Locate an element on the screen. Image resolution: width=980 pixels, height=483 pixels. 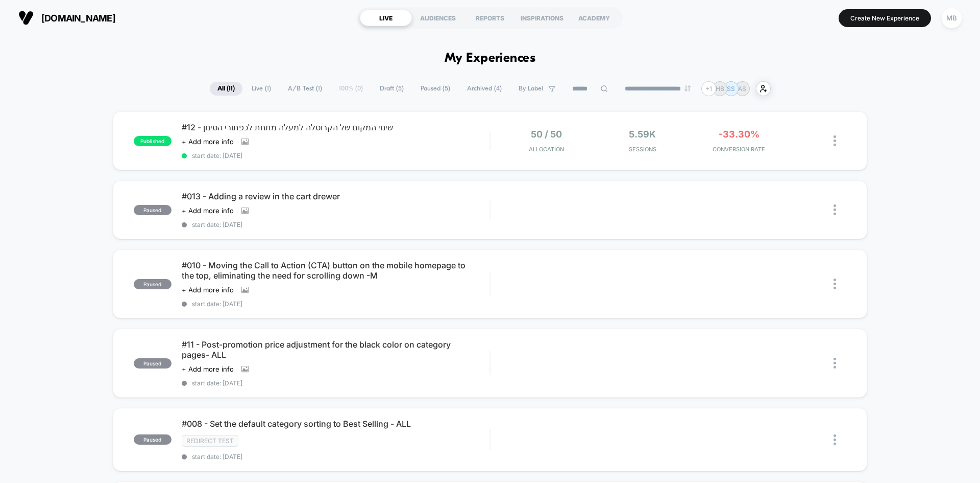
span: CONVERSION RATE is located at coordinates (739, 149).